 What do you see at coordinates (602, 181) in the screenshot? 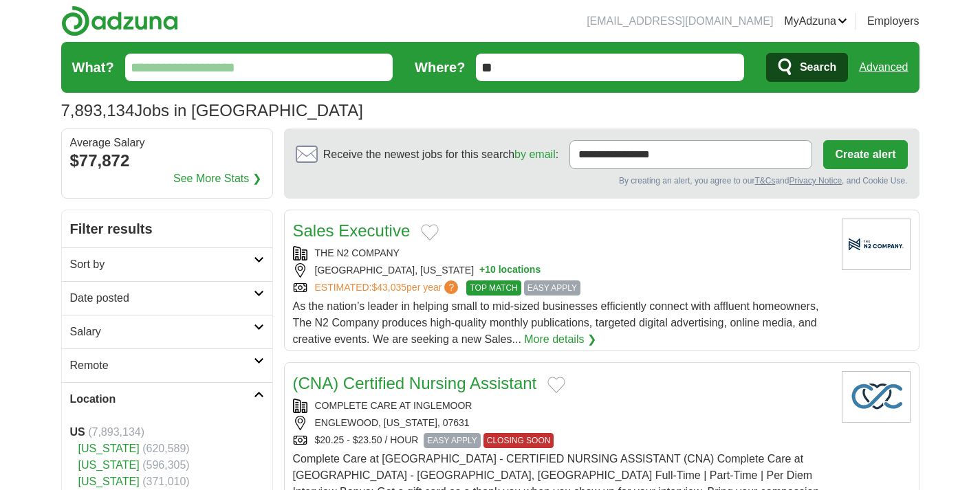
I see `div: By creating an alert, you agree to our and , and Cookie Use.` at bounding box center [602, 181].